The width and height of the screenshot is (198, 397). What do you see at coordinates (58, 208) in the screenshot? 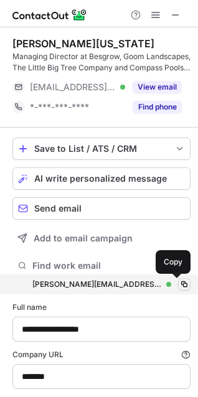
I see `span: Send email` at bounding box center [58, 208].